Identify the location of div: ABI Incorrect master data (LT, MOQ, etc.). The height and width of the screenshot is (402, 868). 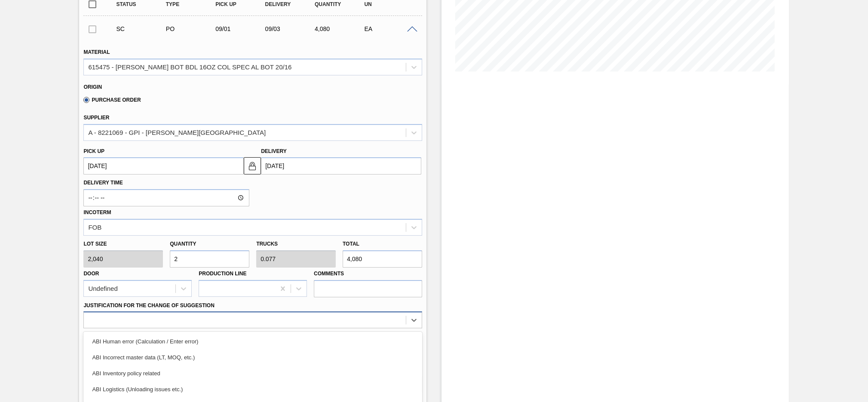
(253, 357).